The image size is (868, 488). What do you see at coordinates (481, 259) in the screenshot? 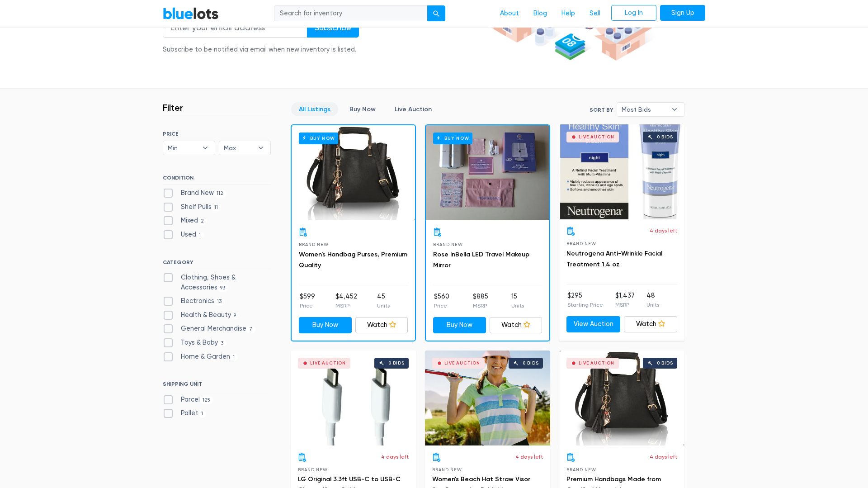
I see `a: Rose InBella LED Travel Makeup Mirror` at bounding box center [481, 259].